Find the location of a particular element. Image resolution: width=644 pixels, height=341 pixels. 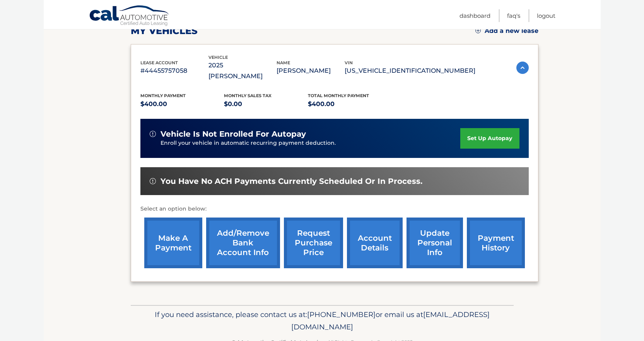

h2: my vehicles is located at coordinates (164, 31).